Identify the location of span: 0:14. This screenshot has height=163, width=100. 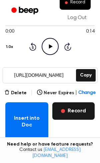
(91, 31).